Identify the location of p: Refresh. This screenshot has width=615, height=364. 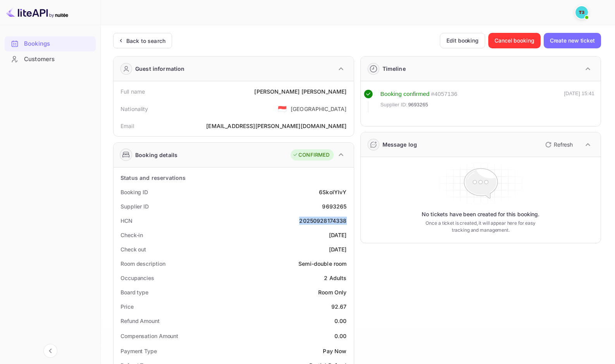
(563, 144).